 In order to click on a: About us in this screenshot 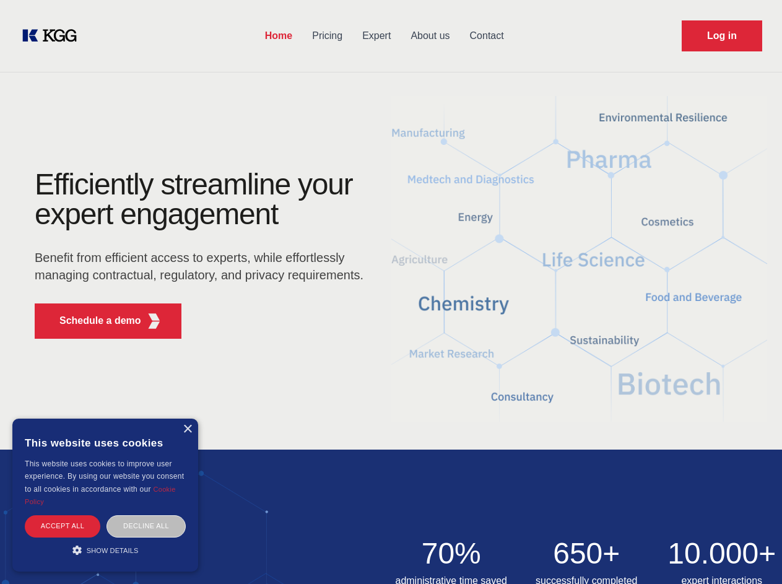, I will do `click(430, 36)`.